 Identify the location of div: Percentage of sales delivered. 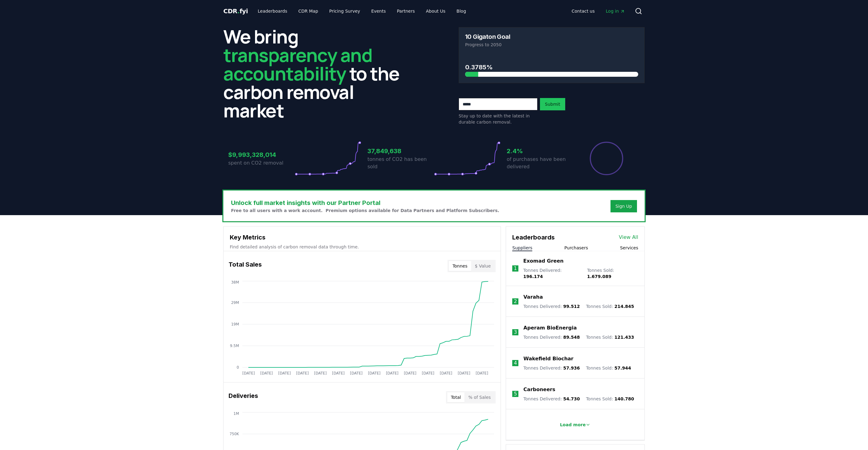
(607, 159).